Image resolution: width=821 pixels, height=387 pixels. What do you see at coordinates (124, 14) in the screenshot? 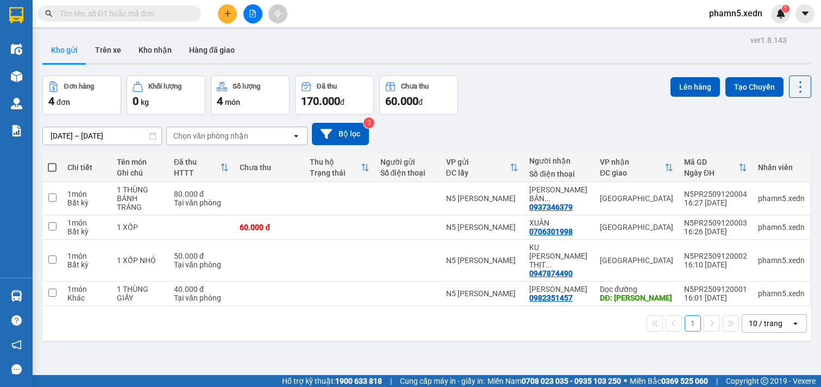
I see `input: Tìm tên, số ĐT hoặc mã đơn` at bounding box center [124, 14].